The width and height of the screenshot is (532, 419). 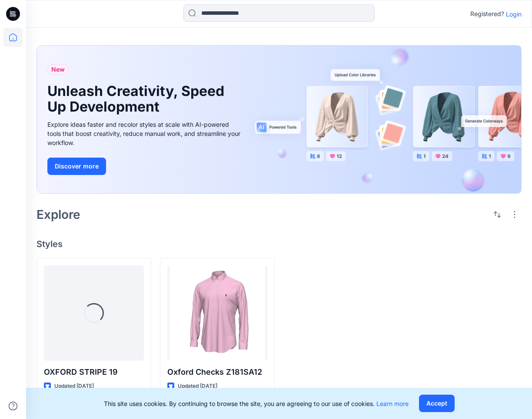 What do you see at coordinates (77, 166) in the screenshot?
I see `button: Discover more` at bounding box center [77, 166].